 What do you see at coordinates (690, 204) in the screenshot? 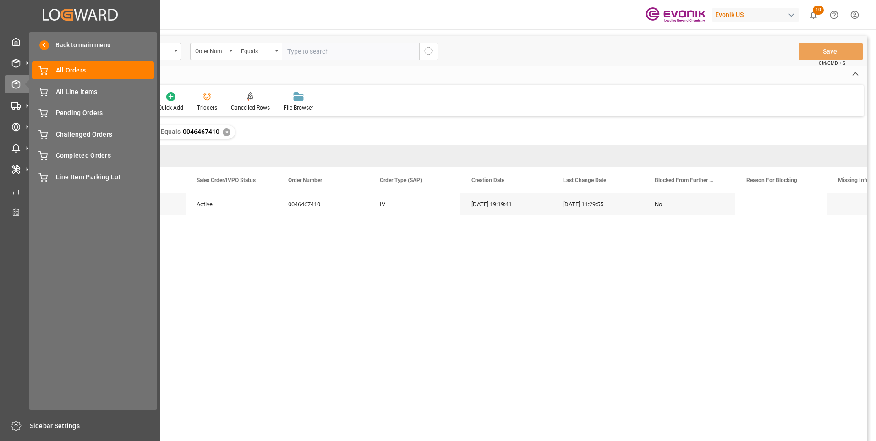
I see `div: No` at bounding box center [690, 204].